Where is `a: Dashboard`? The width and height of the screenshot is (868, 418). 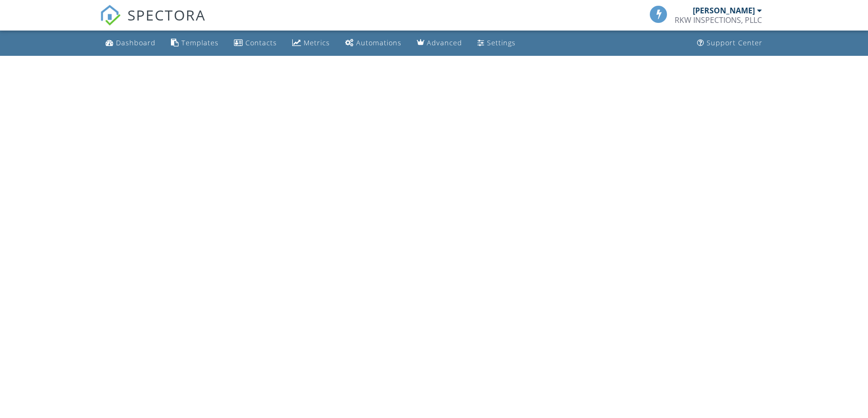 a: Dashboard is located at coordinates (130, 43).